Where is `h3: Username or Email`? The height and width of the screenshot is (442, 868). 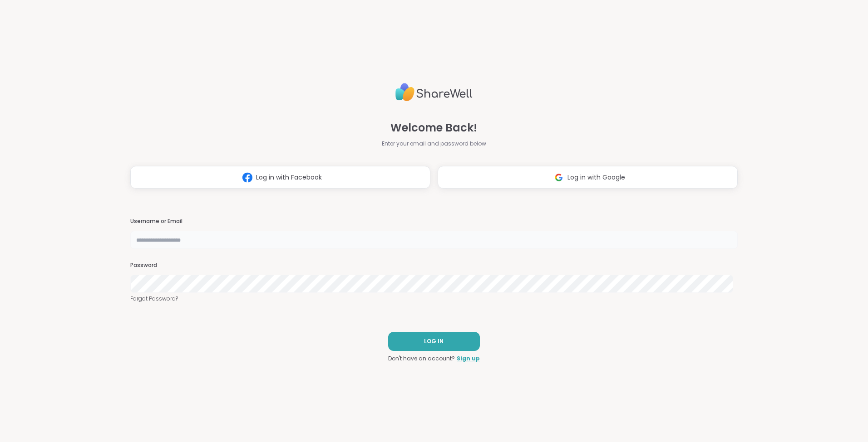 h3: Username or Email is located at coordinates (434, 221).